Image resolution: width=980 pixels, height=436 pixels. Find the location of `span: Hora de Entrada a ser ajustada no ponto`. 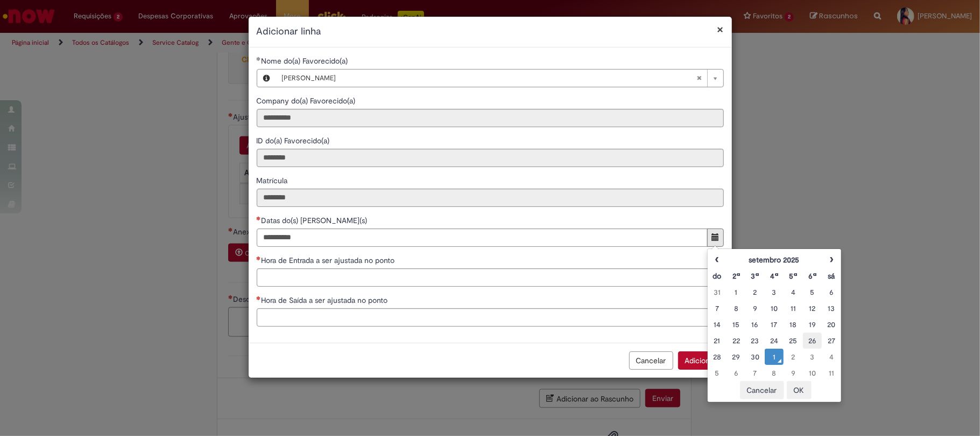

span: Hora de Entrada a ser ajustada no ponto is located at coordinates (329, 260).